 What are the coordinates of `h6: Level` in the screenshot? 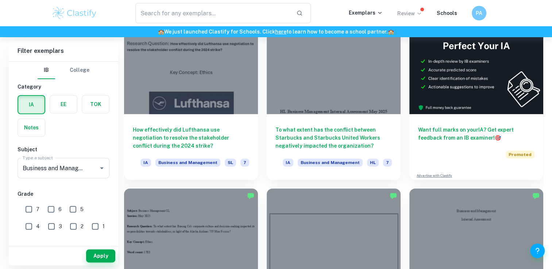 It's located at (63, 246).